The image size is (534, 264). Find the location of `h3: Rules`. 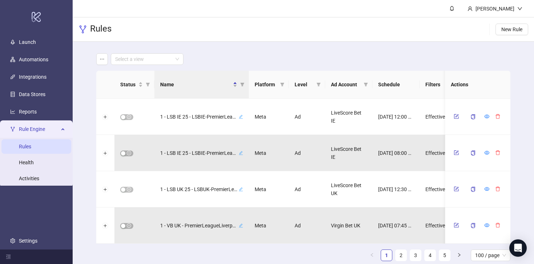

h3: Rules is located at coordinates (101, 29).